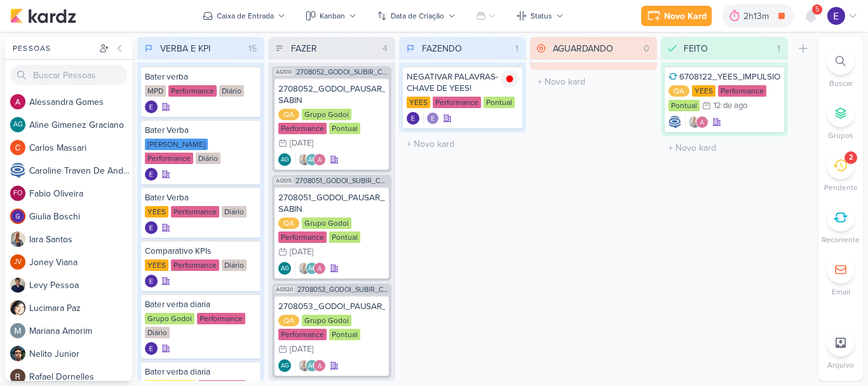 The image size is (868, 386). Describe the element at coordinates (332, 204) in the screenshot. I see `div: 2708051_GODOI_PAUSAR_ANUNCIO_AB SABIN` at that location.